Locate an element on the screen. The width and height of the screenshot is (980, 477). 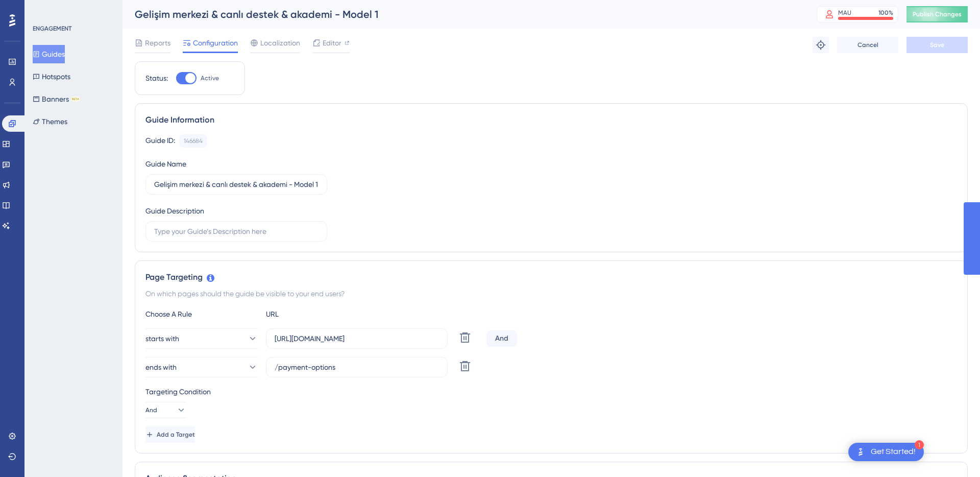
span: And is located at coordinates (151, 410).